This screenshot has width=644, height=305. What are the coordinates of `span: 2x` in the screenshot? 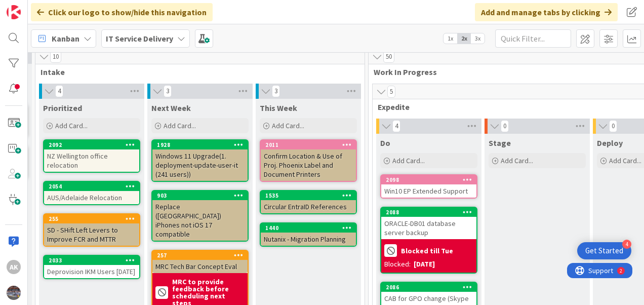 It's located at (464, 38).